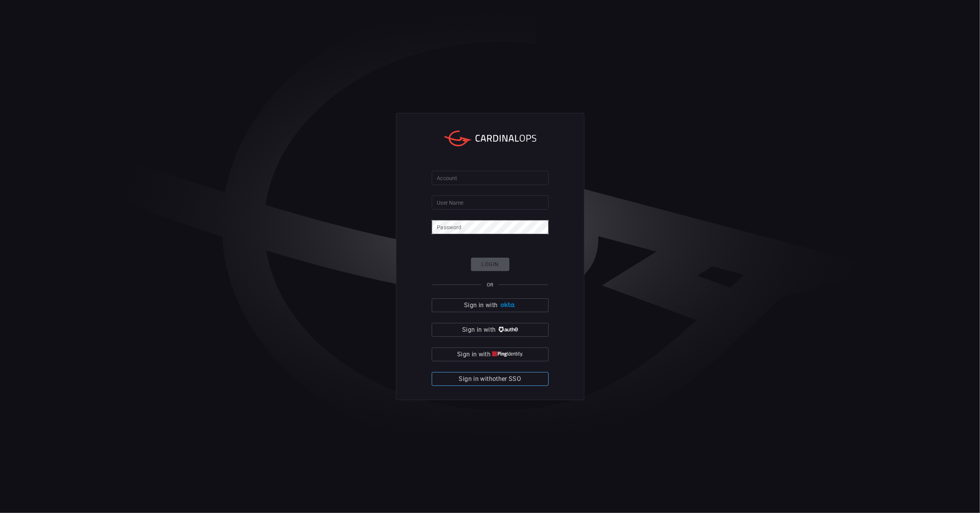 This screenshot has width=980, height=513. Describe the element at coordinates (490, 178) in the screenshot. I see `input: Type your account` at that location.